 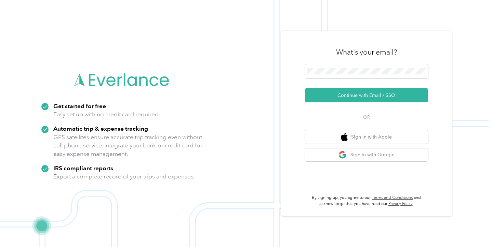 I want to click on strong: Get started for free, so click(x=80, y=106).